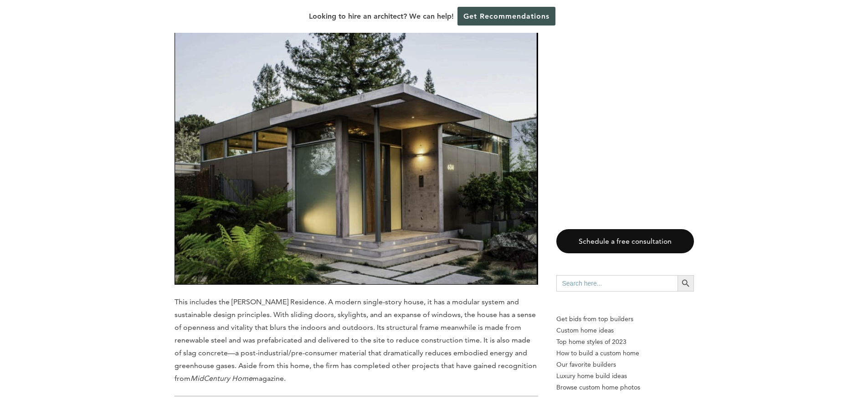 This screenshot has height=415, width=868. Describe the element at coordinates (625, 364) in the screenshot. I see `a: Our favorite builders` at that location.